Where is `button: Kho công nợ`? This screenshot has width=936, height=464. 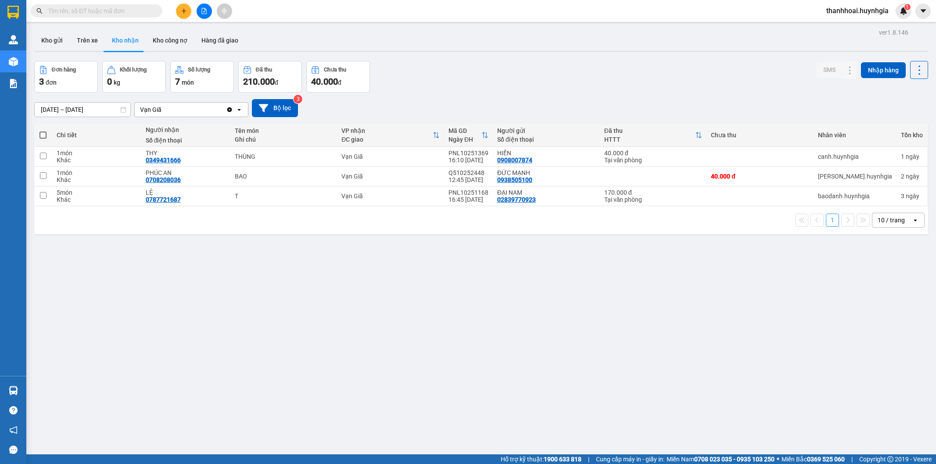 button: Kho công nợ is located at coordinates (170, 40).